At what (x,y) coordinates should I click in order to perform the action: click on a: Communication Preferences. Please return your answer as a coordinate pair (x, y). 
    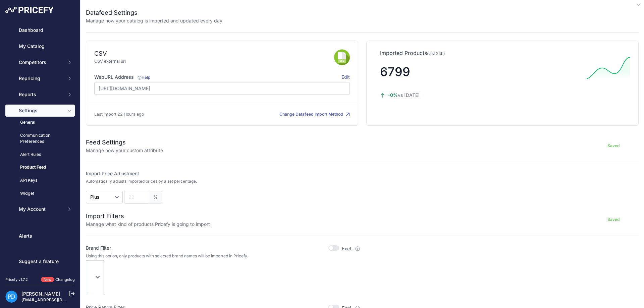
    Looking at the image, I should click on (40, 138).